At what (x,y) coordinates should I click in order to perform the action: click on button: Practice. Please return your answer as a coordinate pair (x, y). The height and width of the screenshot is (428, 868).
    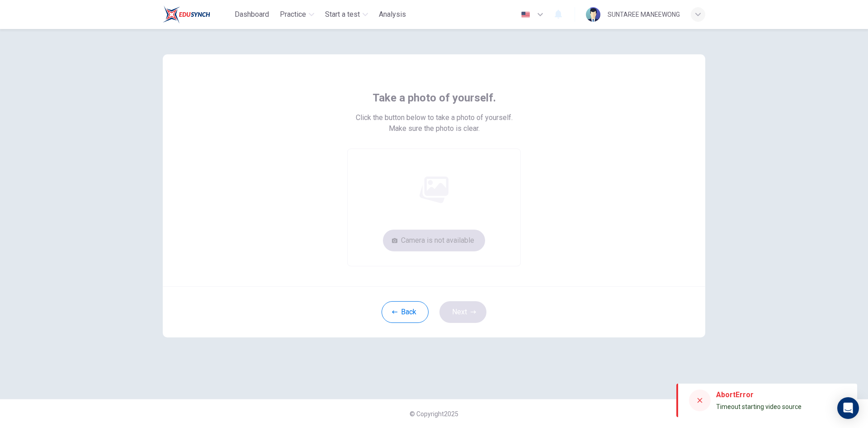
    Looking at the image, I should click on (297, 14).